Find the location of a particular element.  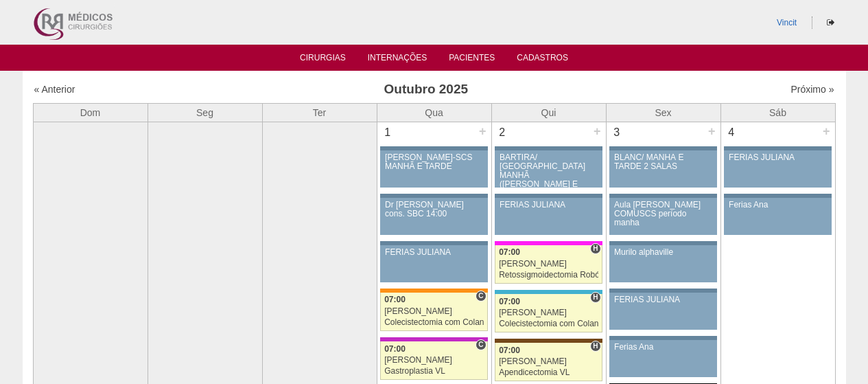

a: Vincit is located at coordinates (786, 22).